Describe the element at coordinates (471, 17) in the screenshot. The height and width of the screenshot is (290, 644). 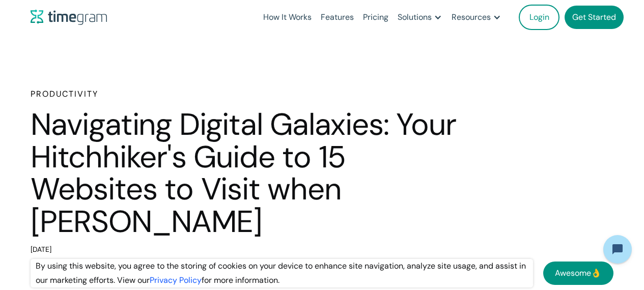
I see `div: Resources` at that location.